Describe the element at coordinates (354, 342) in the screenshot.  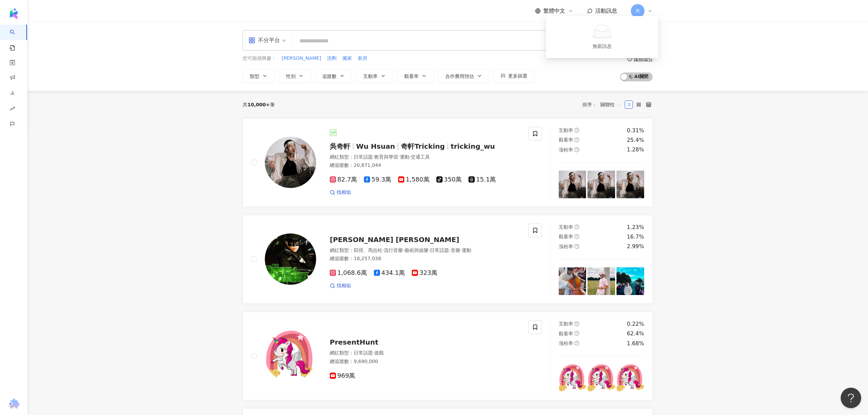
I see `span: PresentHunt` at that location.